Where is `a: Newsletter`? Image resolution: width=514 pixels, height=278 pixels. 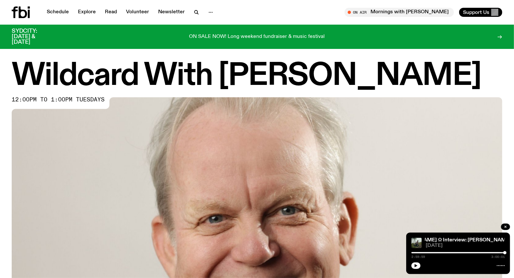 a: Newsletter is located at coordinates (171, 12).